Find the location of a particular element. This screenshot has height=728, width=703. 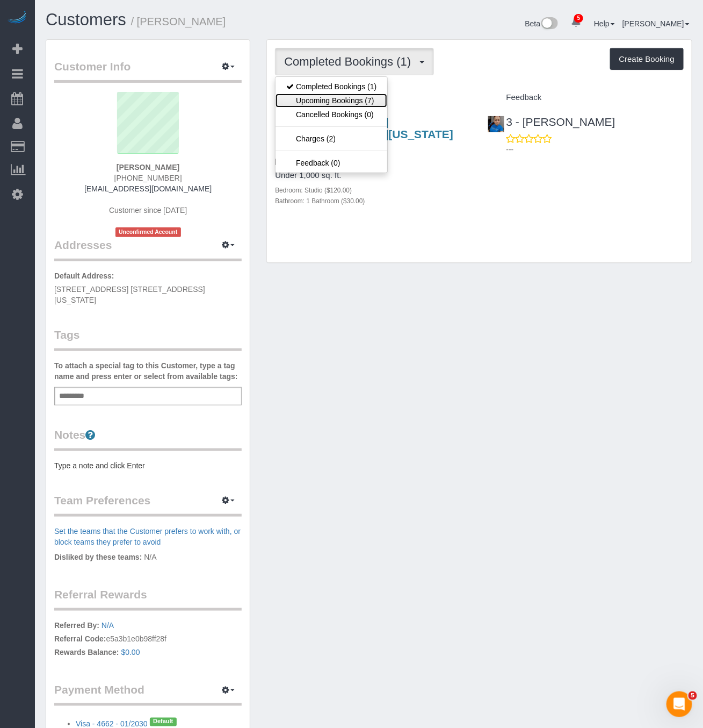

a: Beta is located at coordinates (542, 24).